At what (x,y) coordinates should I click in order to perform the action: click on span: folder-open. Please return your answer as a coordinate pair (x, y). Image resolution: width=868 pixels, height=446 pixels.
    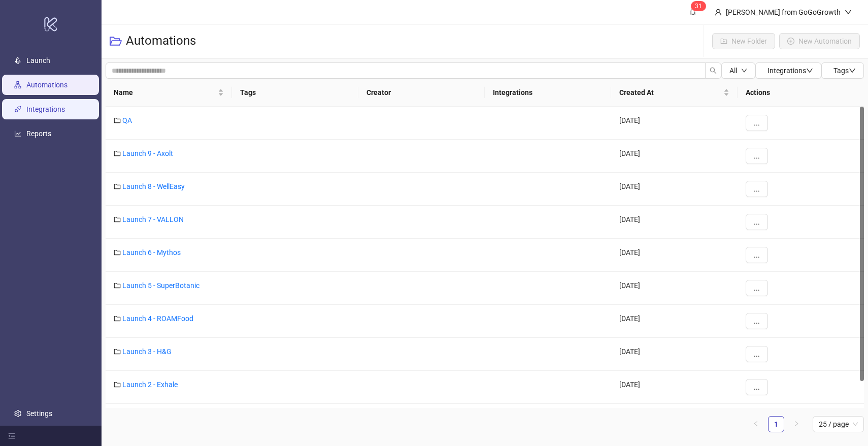
    Looking at the image, I should click on (115, 41).